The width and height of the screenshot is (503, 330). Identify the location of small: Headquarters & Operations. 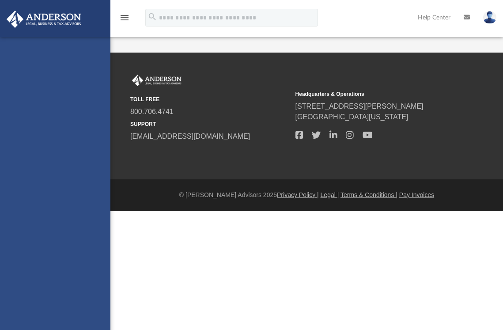
(375, 94).